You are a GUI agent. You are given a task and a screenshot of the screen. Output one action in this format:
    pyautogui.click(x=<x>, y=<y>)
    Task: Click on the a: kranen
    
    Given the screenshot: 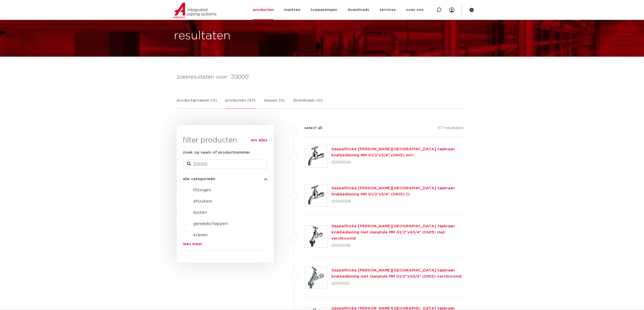 What is the action you would take?
    pyautogui.click(x=200, y=235)
    